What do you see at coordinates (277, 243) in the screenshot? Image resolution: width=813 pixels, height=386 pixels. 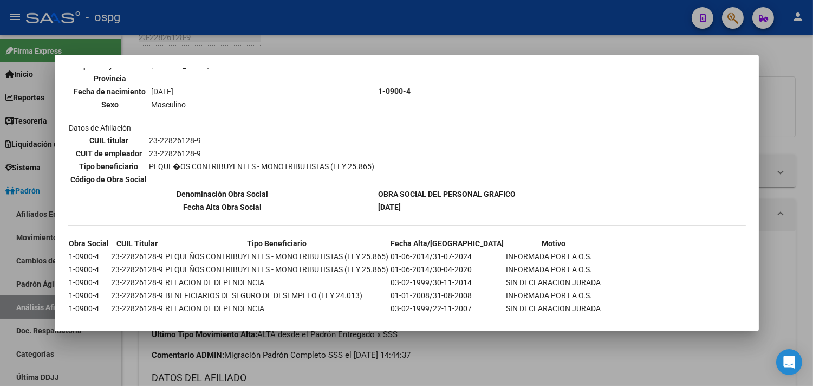 I see `th: Tipo Beneficiario` at bounding box center [277, 243].